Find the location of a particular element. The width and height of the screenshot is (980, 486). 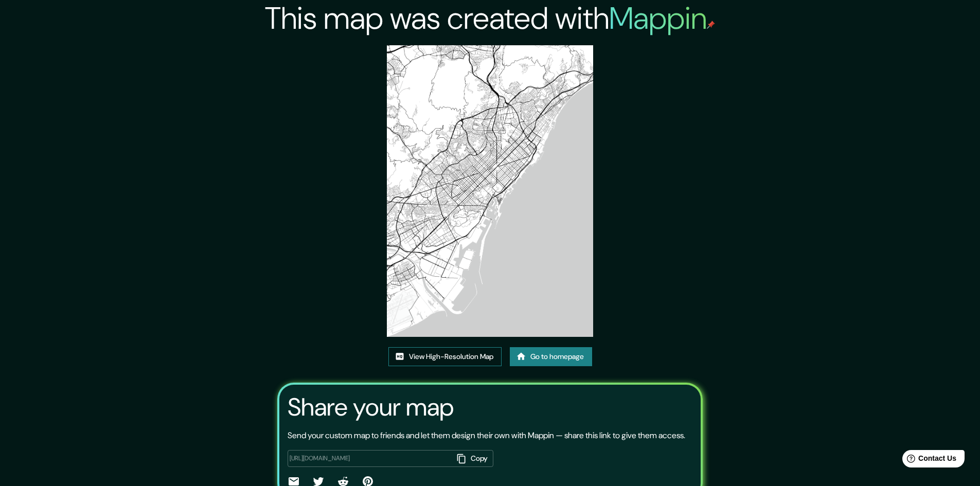

button: Copy is located at coordinates (473, 458).